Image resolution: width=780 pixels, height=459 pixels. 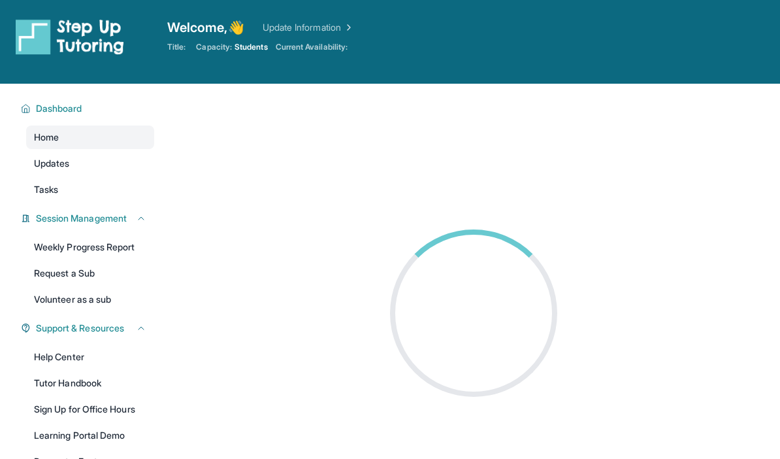 What do you see at coordinates (81, 218) in the screenshot?
I see `span: Session Management` at bounding box center [81, 218].